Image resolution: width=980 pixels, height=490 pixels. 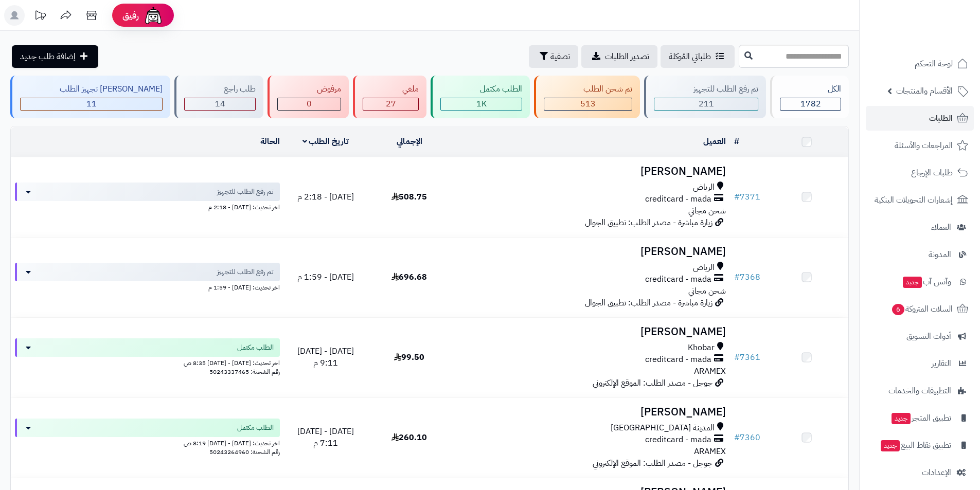 I want to click on a: #7368, so click(x=747, y=277).